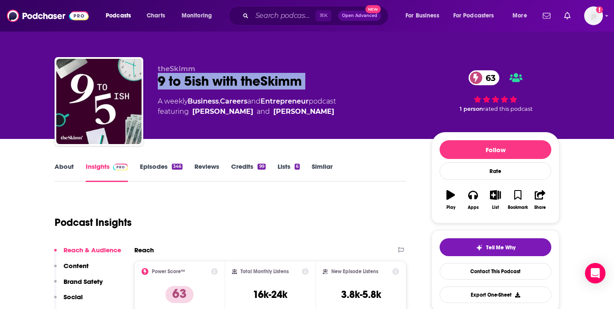  Describe the element at coordinates (484, 78) in the screenshot. I see `a: 63` at that location.